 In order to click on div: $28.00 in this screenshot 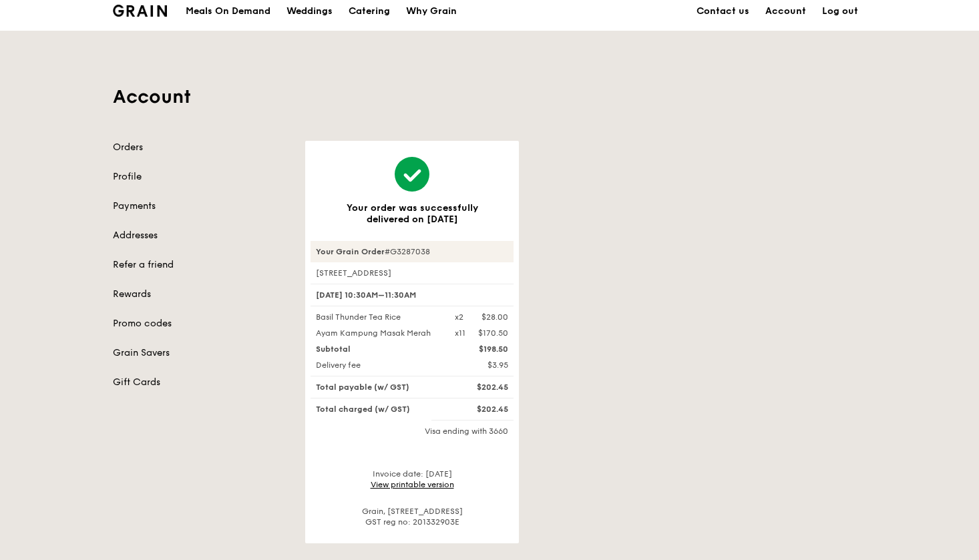, I will do `click(495, 318)`.